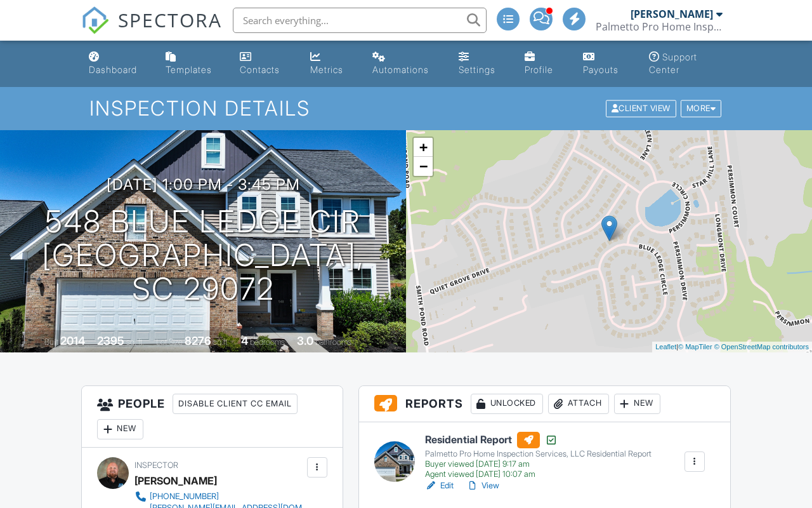  What do you see at coordinates (659, 27) in the screenshot?
I see `div: Palmetto Pro Home Inspection Services, LLC` at bounding box center [659, 27].